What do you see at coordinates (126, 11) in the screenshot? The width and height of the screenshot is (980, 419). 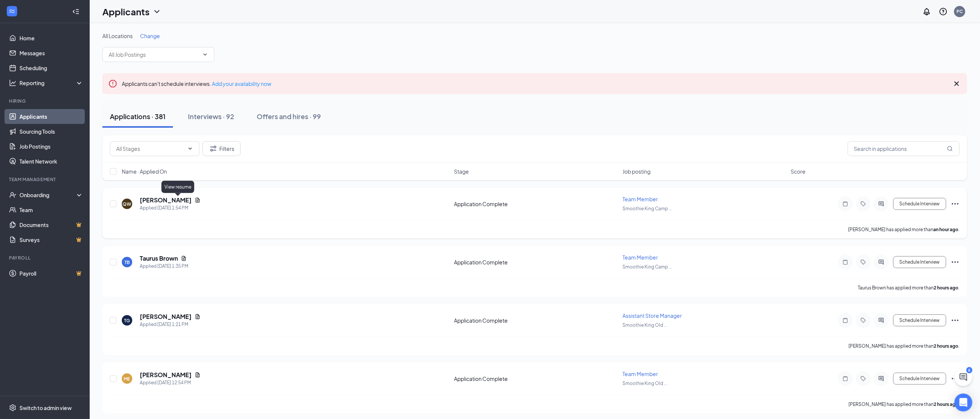 I see `h1: Applicants` at bounding box center [126, 11].